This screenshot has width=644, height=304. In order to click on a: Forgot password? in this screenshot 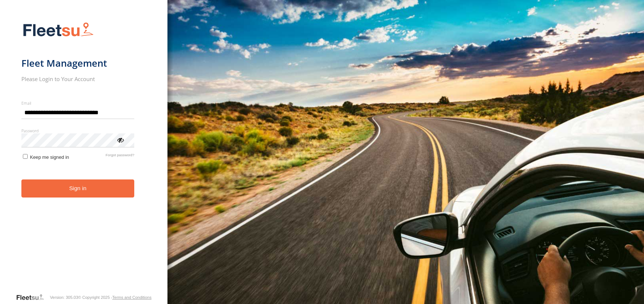, I will do `click(120, 156)`.